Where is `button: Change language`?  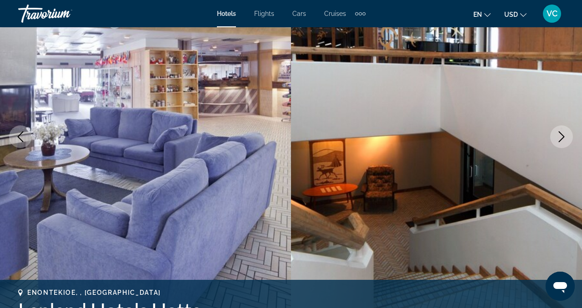 button: Change language is located at coordinates (482, 14).